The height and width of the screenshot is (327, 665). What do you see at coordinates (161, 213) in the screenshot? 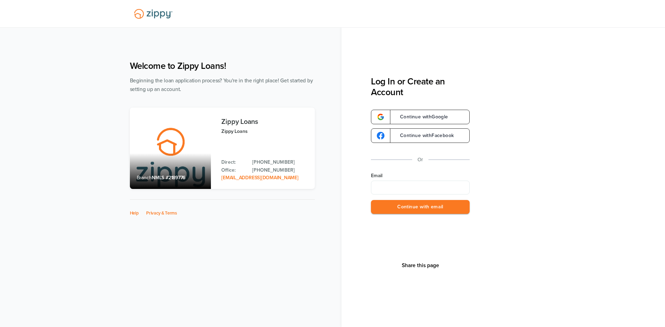
I see `a: Privacy & Terms` at bounding box center [161, 213].